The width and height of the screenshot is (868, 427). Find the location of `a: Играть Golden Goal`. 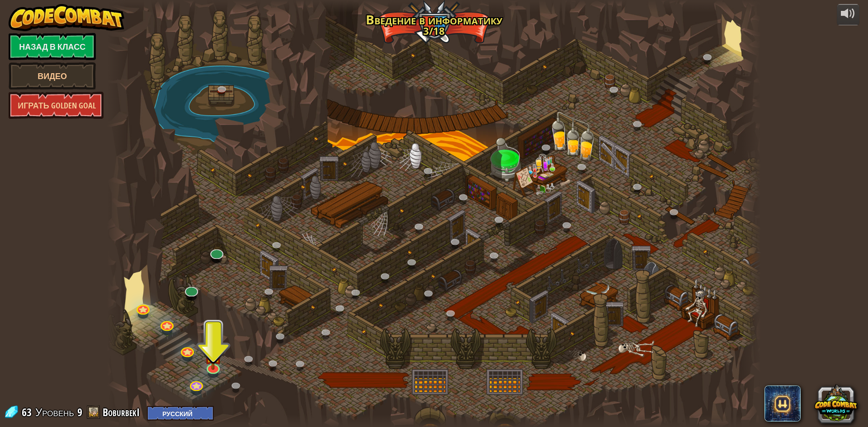

a: Играть Golden Goal is located at coordinates (56, 105).